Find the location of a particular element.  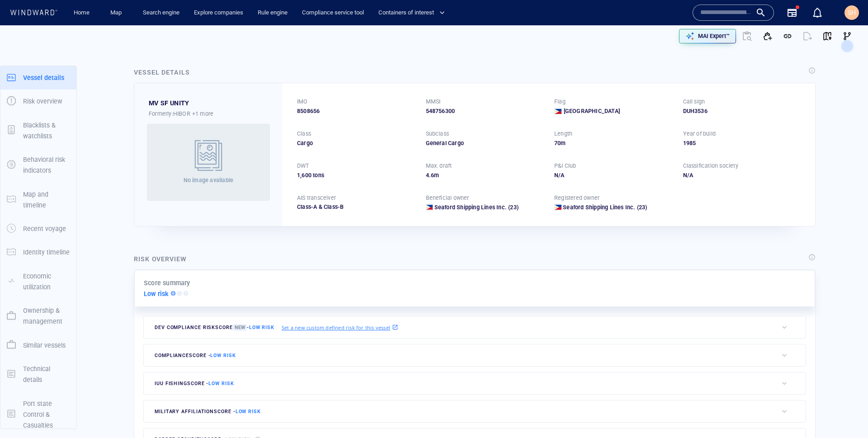

a: Set a new custom defined risk for this vessel is located at coordinates (340, 328).